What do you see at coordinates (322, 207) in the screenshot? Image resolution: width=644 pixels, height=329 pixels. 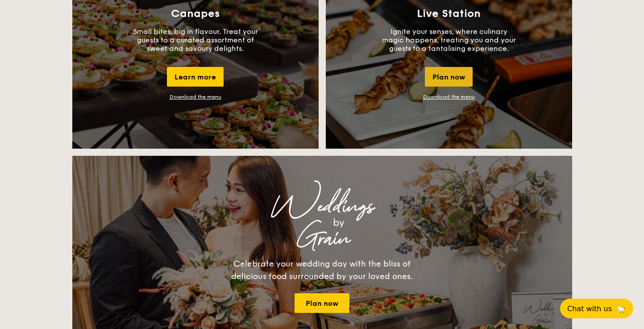 I see `div: Weddings` at bounding box center [322, 207].